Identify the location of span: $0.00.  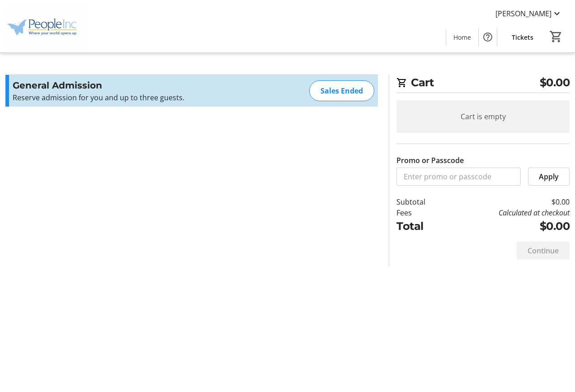
(555, 82).